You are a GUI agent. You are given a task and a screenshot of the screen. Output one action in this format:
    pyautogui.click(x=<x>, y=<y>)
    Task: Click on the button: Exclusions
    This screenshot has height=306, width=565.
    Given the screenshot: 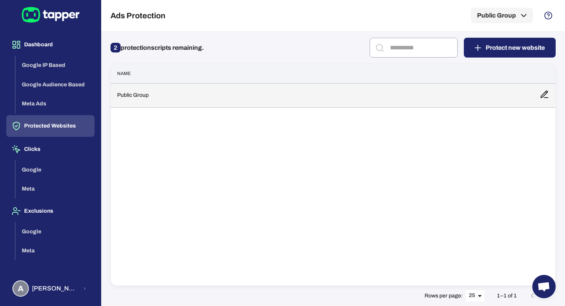 What is the action you would take?
    pyautogui.click(x=50, y=211)
    